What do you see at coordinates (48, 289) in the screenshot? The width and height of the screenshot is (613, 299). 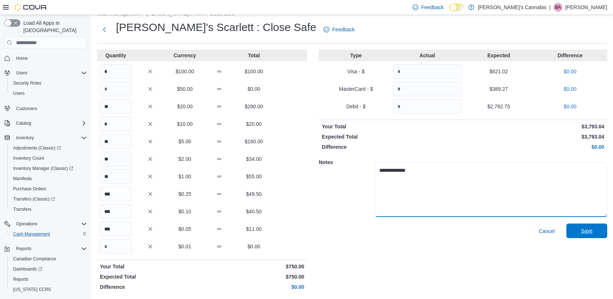 I see `span: Washington CCRS` at bounding box center [48, 289].